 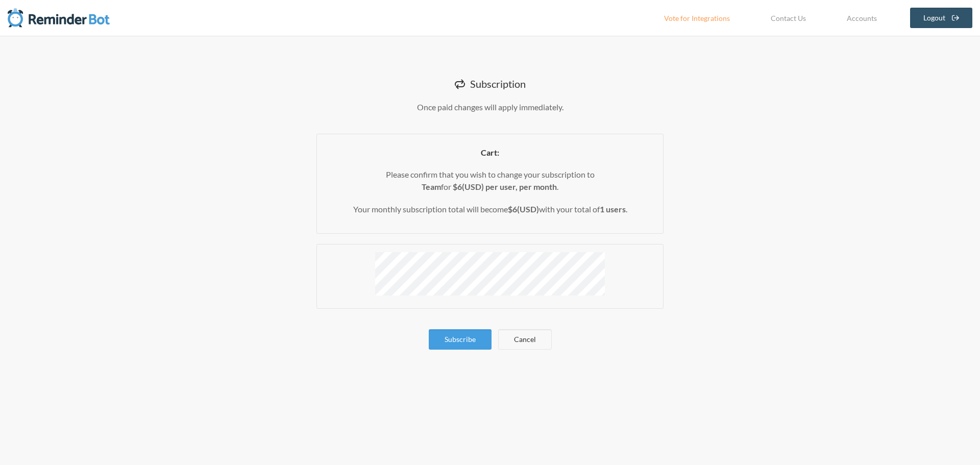 I want to click on p: Once paid changes will apply immediately ., so click(x=490, y=107).